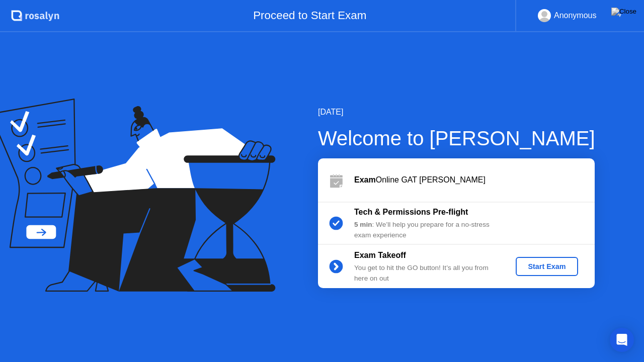  Describe the element at coordinates (363, 224) in the screenshot. I see `b: 5 min` at that location.